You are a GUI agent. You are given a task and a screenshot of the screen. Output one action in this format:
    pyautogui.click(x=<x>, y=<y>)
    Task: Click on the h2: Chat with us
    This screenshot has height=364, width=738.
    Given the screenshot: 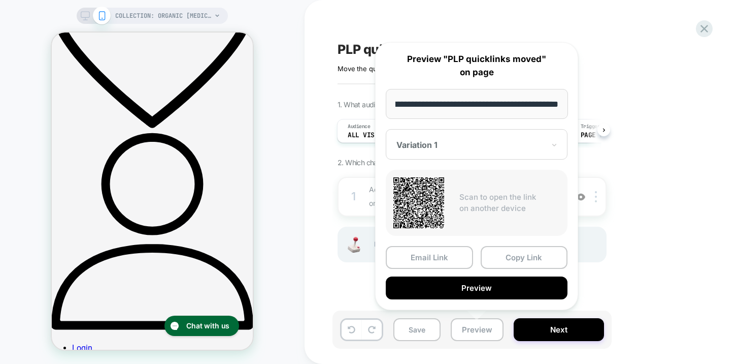 What is the action you would take?
    pyautogui.click(x=48, y=14)
    